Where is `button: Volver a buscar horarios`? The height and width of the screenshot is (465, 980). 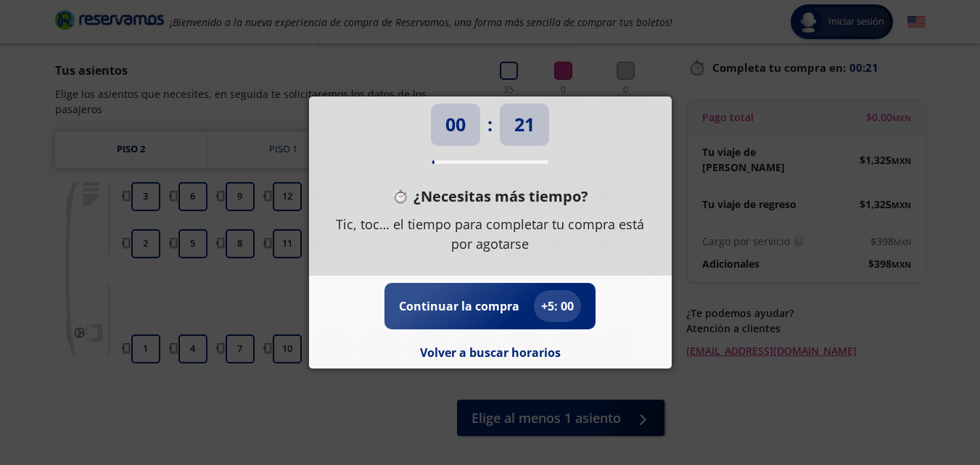 button: Volver a buscar horarios is located at coordinates (491, 353).